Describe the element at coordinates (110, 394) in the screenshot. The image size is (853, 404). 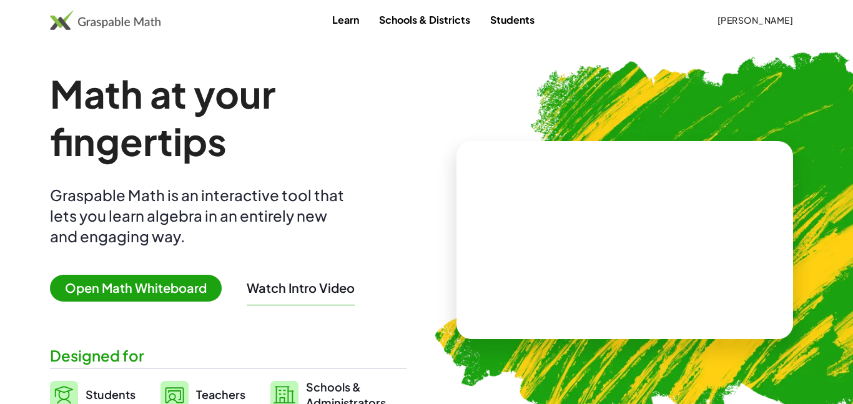
I see `span: Students` at that location.